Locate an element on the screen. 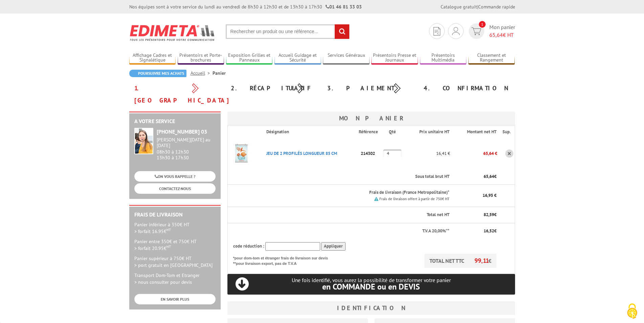 Image resolution: width=644 pixels, height=323 pixels. p: Montant net HT is located at coordinates (476, 132).